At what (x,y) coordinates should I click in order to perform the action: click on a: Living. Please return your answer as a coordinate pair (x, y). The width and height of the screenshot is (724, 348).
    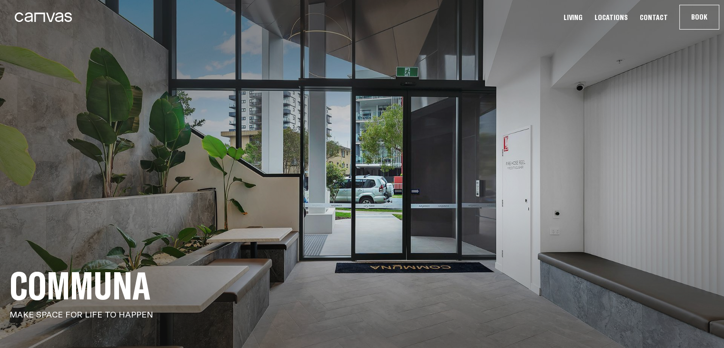
    Looking at the image, I should click on (573, 17).